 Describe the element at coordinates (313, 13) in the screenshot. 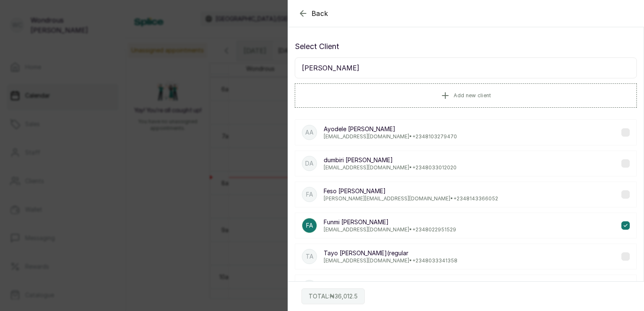

I see `button: Back` at that location.